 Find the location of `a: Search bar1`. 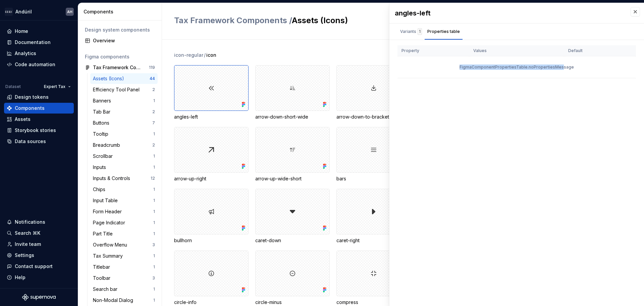

a: Search bar1 is located at coordinates (124, 289).